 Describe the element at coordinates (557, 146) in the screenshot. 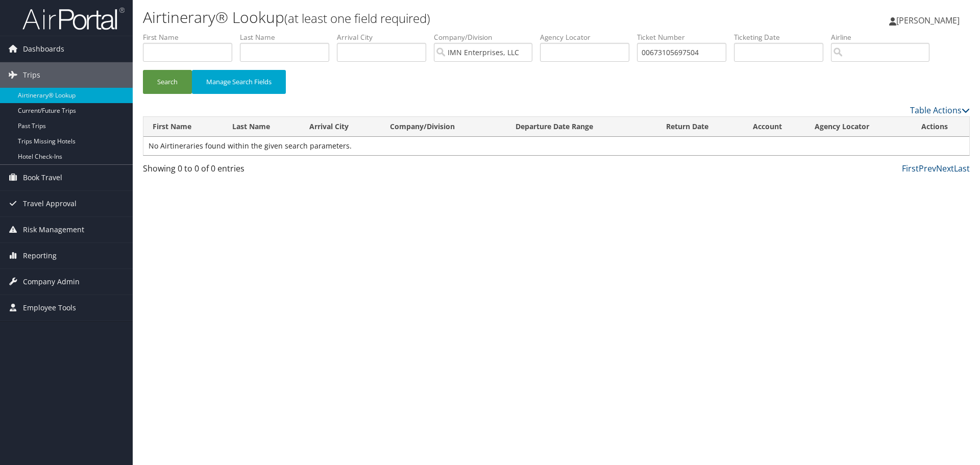

I see `td: No Airtineraries found within the given search parameters.` at that location.